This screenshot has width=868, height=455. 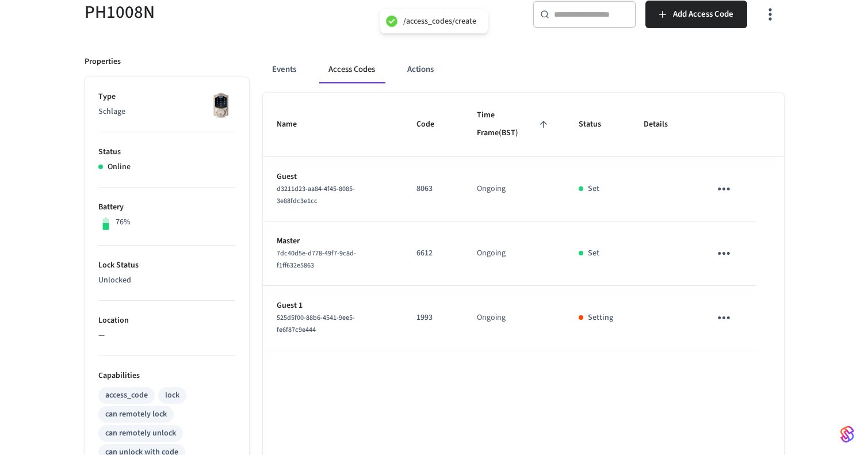 What do you see at coordinates (696, 15) in the screenshot?
I see `button: Add Access Code` at bounding box center [696, 15].